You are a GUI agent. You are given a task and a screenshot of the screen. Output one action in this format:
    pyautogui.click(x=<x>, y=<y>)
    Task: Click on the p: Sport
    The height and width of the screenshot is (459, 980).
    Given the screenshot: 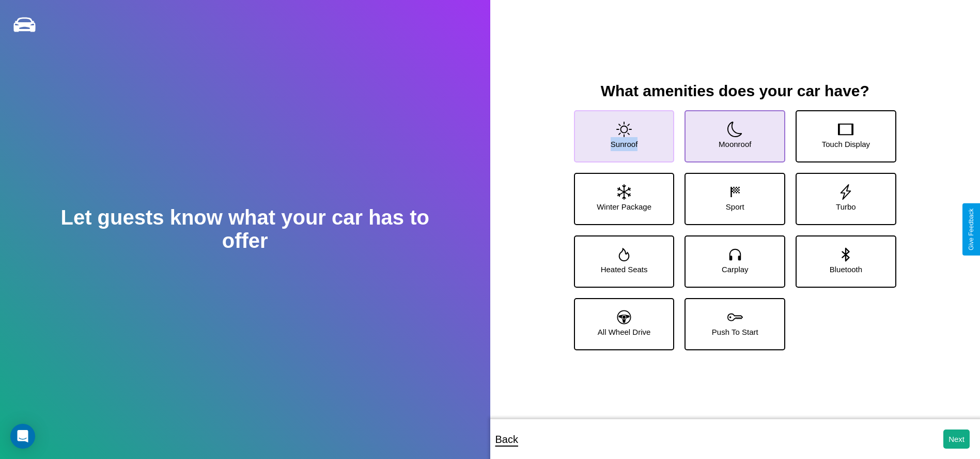 What is the action you would take?
    pyautogui.click(x=736, y=207)
    